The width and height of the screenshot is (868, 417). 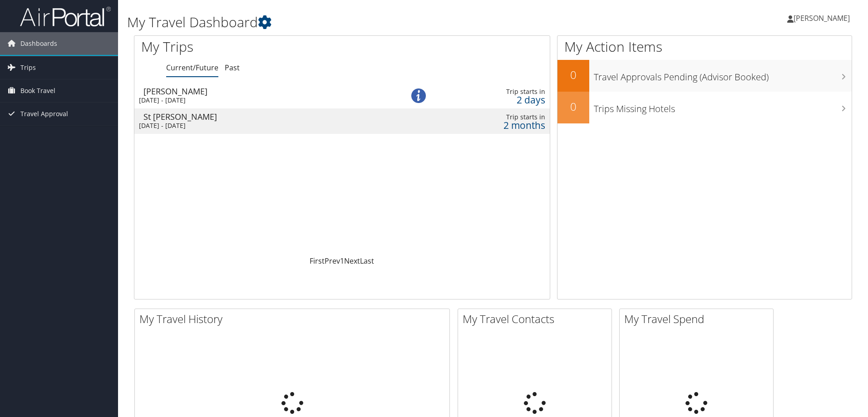 What do you see at coordinates (65, 16) in the screenshot?
I see `img: airportal-logo.png` at bounding box center [65, 16].